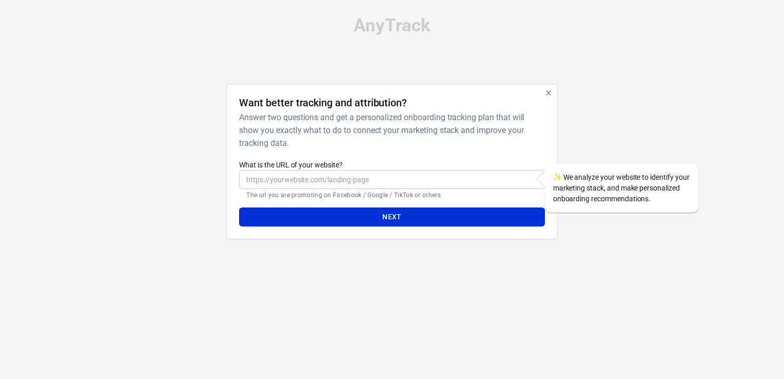  Describe the element at coordinates (392, 195) in the screenshot. I see `p: The url you are promoting on Facebook / Google / TikTok or others` at that location.